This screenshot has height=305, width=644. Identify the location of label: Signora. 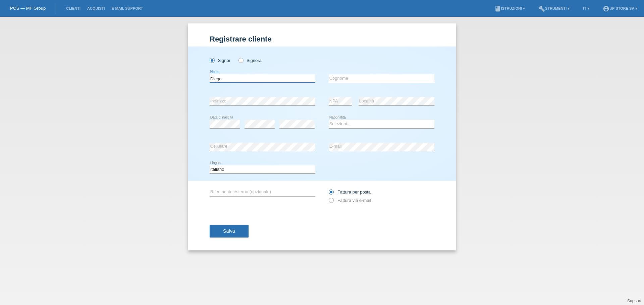
(250, 61).